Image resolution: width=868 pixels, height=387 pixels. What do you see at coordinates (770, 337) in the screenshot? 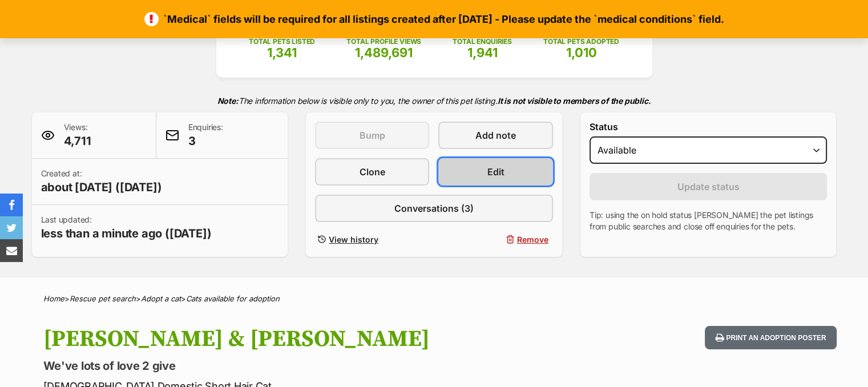
I see `button: Print an adoption poster` at bounding box center [770, 337].